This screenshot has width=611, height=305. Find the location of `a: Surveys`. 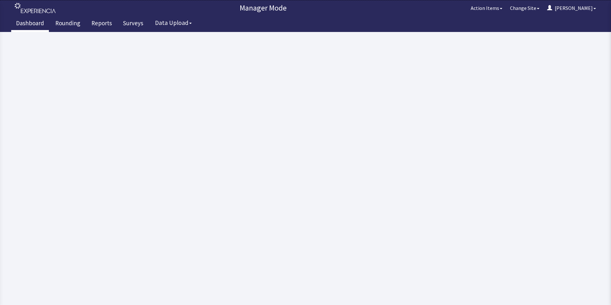

a: Surveys is located at coordinates (133, 24).